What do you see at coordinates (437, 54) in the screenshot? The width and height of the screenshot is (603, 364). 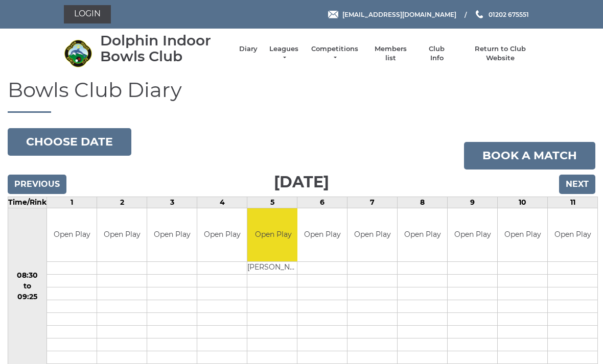 I see `a: Club Info` at bounding box center [437, 54].